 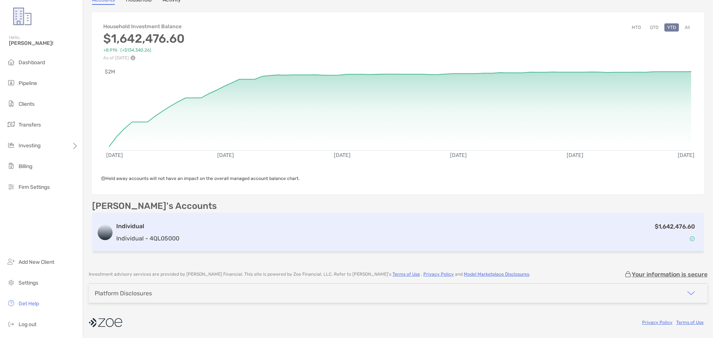 What do you see at coordinates (22, 16) in the screenshot?
I see `img: Zoe Logo` at bounding box center [22, 16].